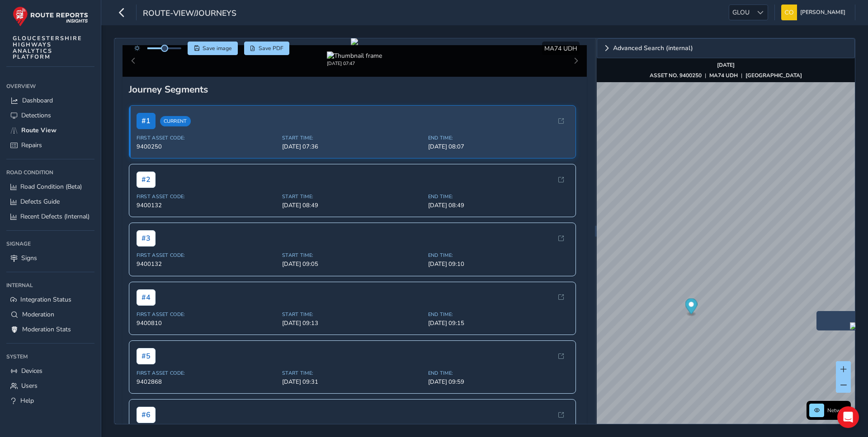  I want to click on a: Expand, so click(725, 48).